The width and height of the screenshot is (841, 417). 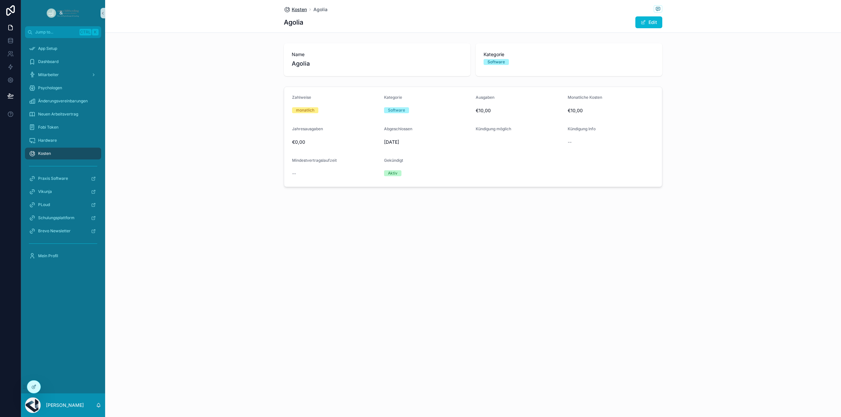 I want to click on h1: Agolia, so click(x=293, y=22).